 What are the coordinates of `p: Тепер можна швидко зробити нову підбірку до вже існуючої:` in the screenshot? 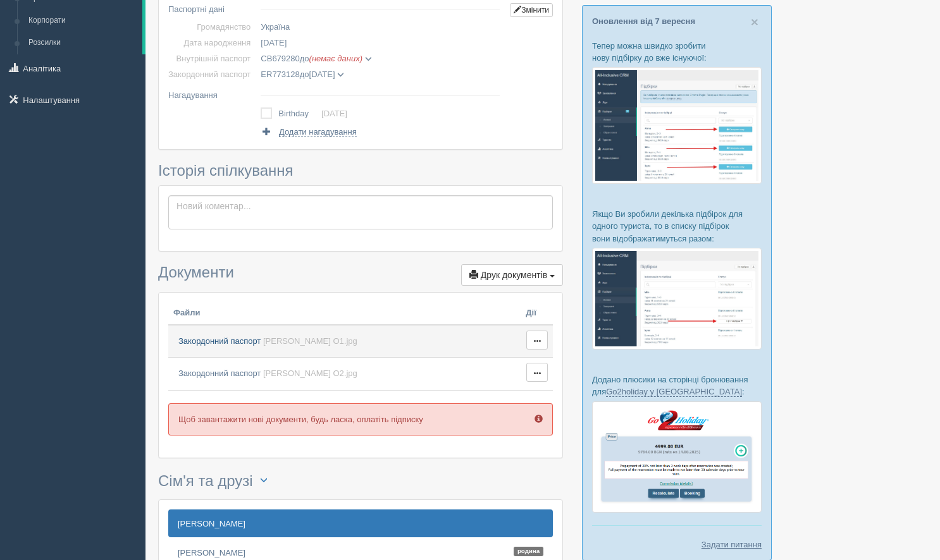 It's located at (677, 52).